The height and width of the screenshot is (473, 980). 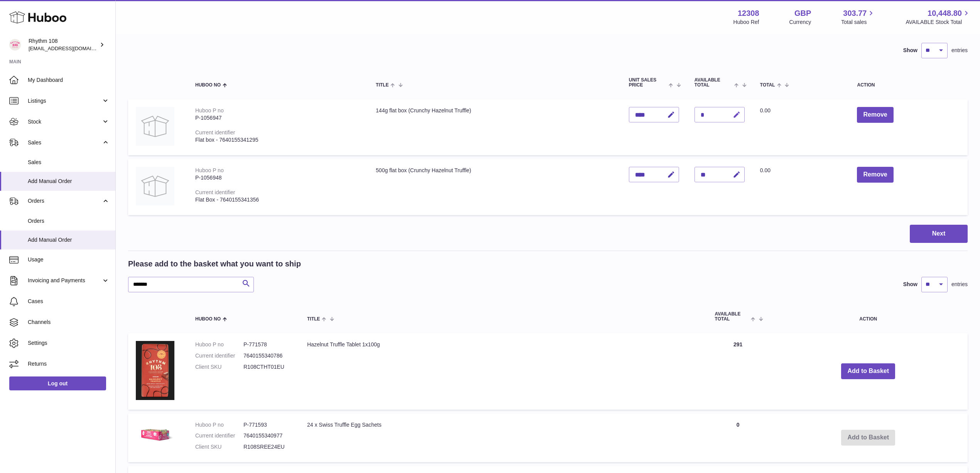 I want to click on td: 500g flat box (Crunchy Hazelnut Truffle), so click(x=495, y=187).